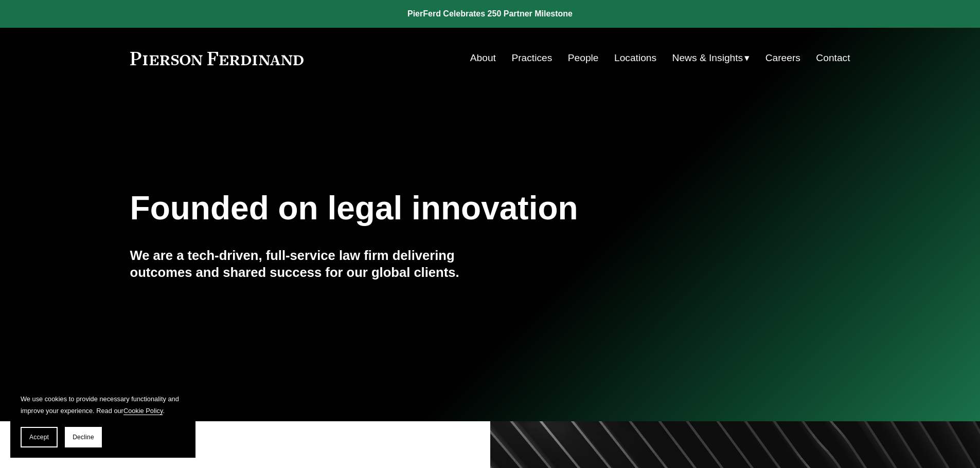 This screenshot has height=468, width=980. Describe the element at coordinates (103, 405) in the screenshot. I see `p: We use cookies to provide necessary functionality and improve your experience. Read our .` at that location.